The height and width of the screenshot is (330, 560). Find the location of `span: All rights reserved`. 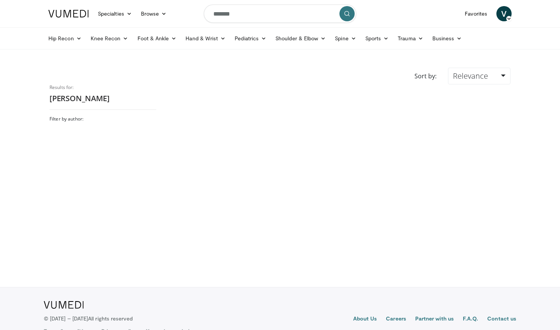

span: All rights reserved is located at coordinates (110, 319).